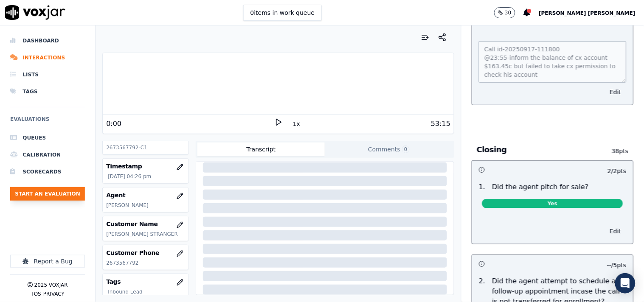 The height and width of the screenshot is (302, 644). I want to click on p: 30, so click(508, 13).